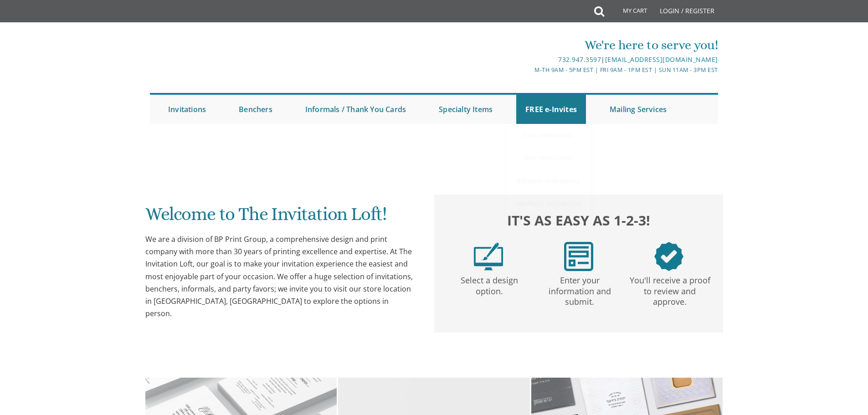  Describe the element at coordinates (548, 158) in the screenshot. I see `a: Bris Invitations` at that location.